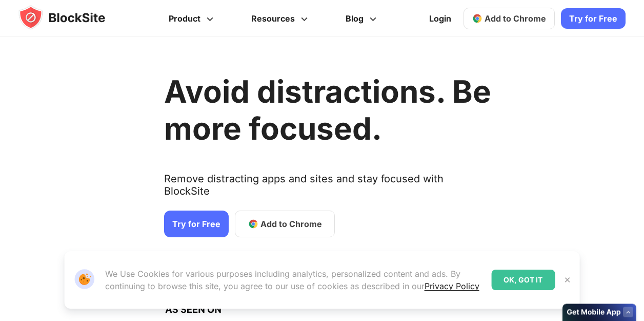 The width and height of the screenshot is (644, 321). Describe the element at coordinates (72, 18) in the screenshot. I see `img: blocksite-icon.5d769676.svg` at that location.